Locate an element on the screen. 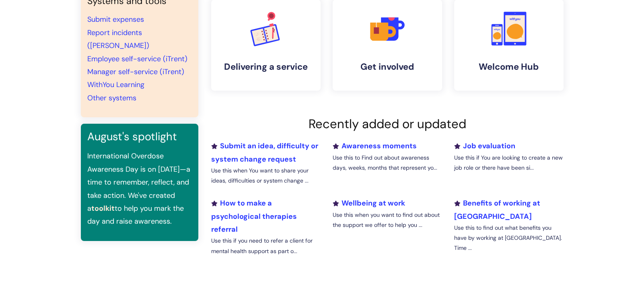  a: Employee self-service (iTrent) is located at coordinates (137, 59).